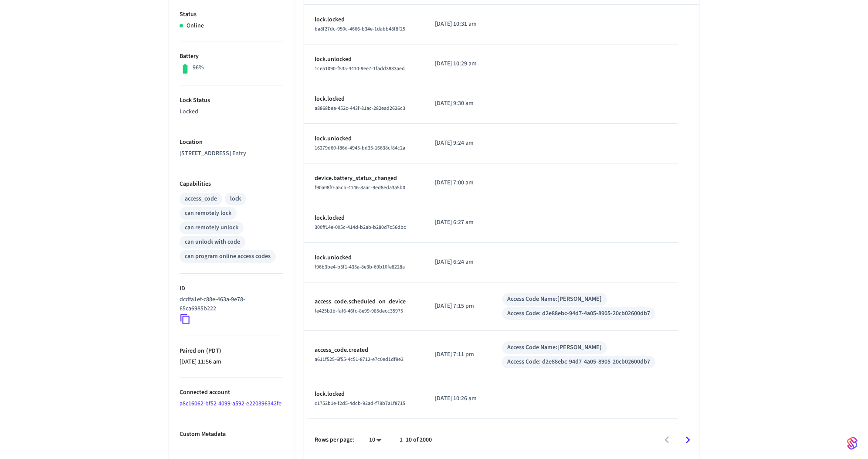 This screenshot has width=868, height=459. What do you see at coordinates (232, 184) in the screenshot?
I see `p: Capabilities` at bounding box center [232, 184].